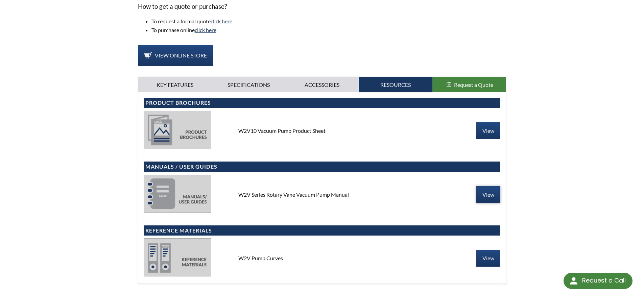 This screenshot has width=644, height=293. What do you see at coordinates (322, 6) in the screenshot?
I see `p: How to get a quote or purchase?` at bounding box center [322, 6].